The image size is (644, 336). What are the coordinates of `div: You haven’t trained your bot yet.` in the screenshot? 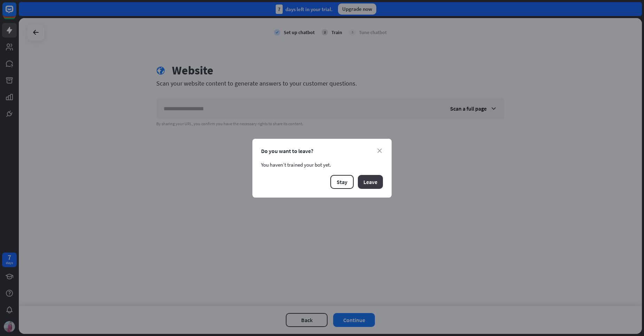 It's located at (322, 164).